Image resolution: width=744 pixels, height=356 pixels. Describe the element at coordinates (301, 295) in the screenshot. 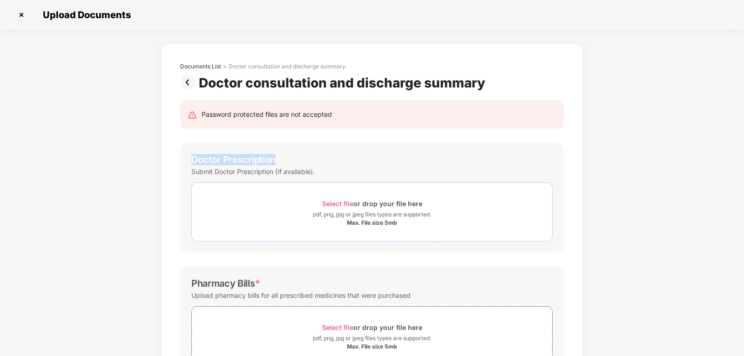

I see `div: Upload pharmacy bills for all prescribed medicines that were purchased` at that location.